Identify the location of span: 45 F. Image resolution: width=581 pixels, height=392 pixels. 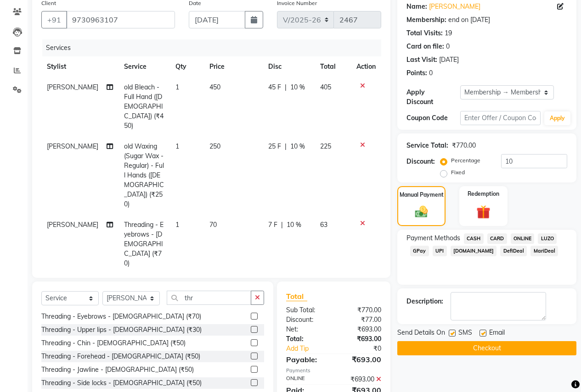
(274, 87).